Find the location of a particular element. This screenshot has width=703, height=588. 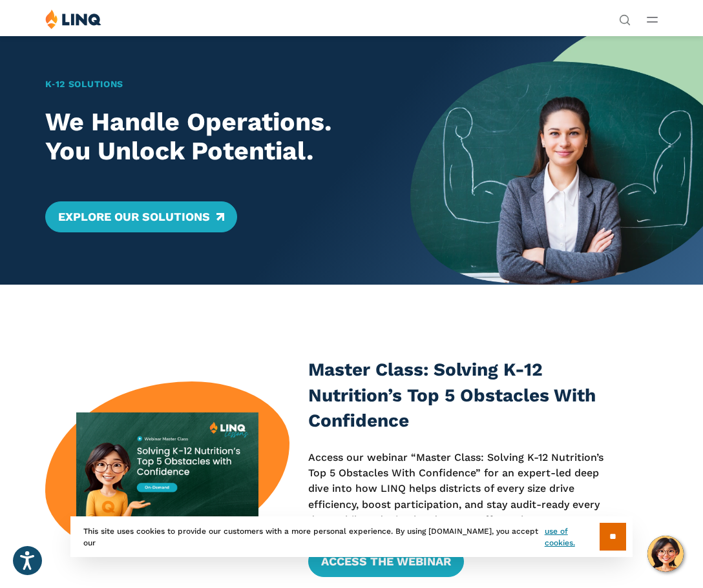

a: Explore Our Solutions is located at coordinates (141, 217).